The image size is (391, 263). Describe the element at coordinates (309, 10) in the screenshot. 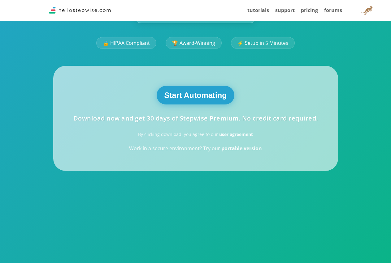

I see `a: pricing` at that location.